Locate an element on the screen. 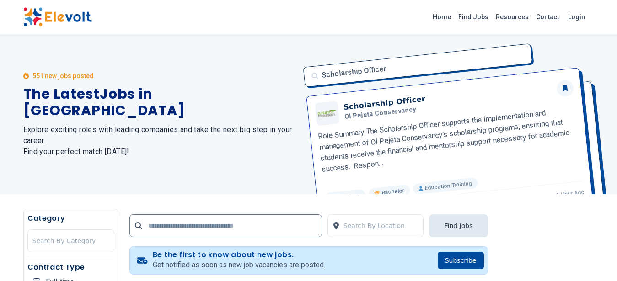 Image resolution: width=617 pixels, height=281 pixels. h5: Contract Type is located at coordinates (71, 268).